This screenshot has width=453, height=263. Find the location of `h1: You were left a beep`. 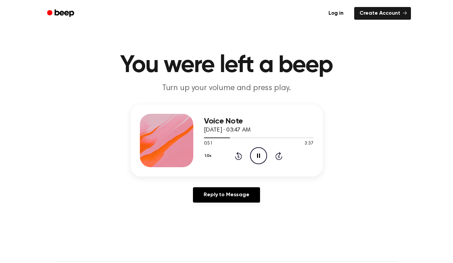

h1: You were left a beep is located at coordinates (227, 65).